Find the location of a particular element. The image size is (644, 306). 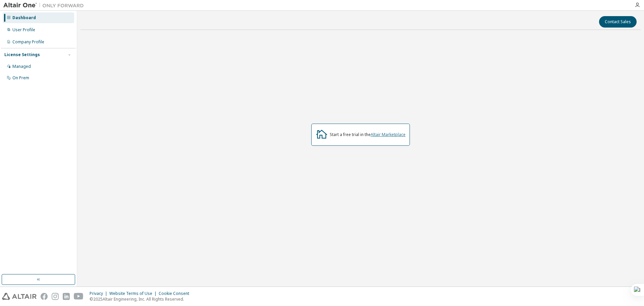

button: Contact Sales is located at coordinates (618, 22).